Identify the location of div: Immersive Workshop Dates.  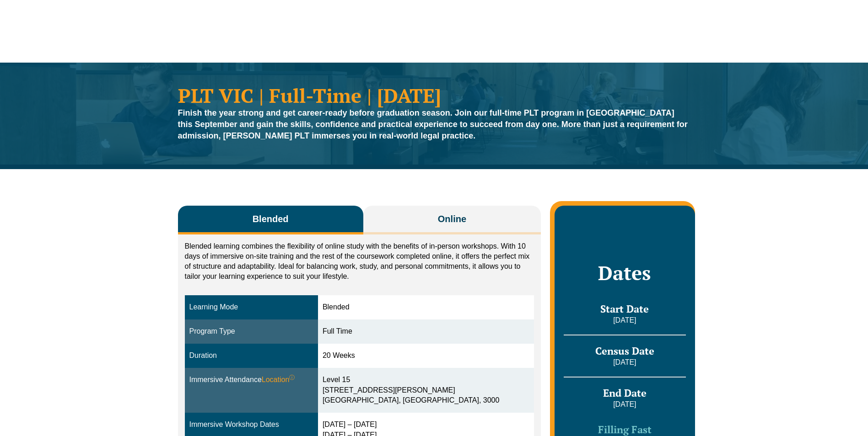
(251, 425).